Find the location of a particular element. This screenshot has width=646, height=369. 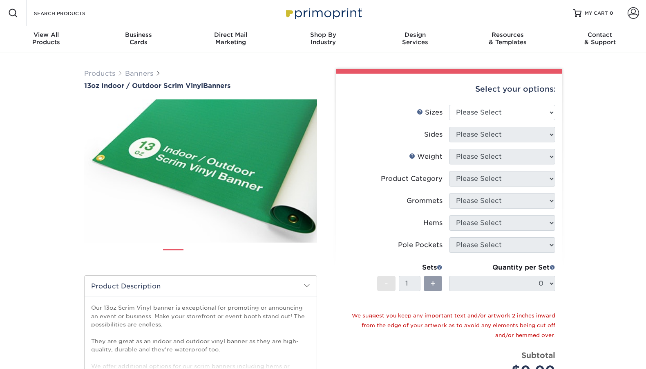

div: & Support is located at coordinates (600, 38).